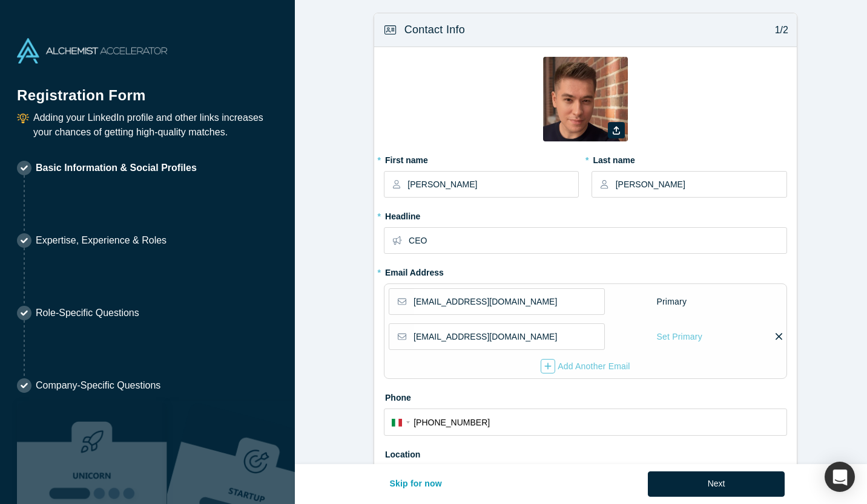 Image resolution: width=867 pixels, height=504 pixels. Describe the element at coordinates (413, 271) in the screenshot. I see `label: Email Address` at that location.